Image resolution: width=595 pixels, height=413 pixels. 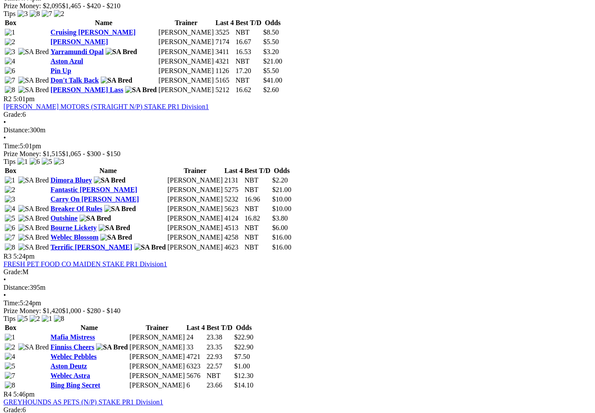 What do you see at coordinates (219, 355) in the screenshot?
I see `td: 22.93` at bounding box center [219, 355].